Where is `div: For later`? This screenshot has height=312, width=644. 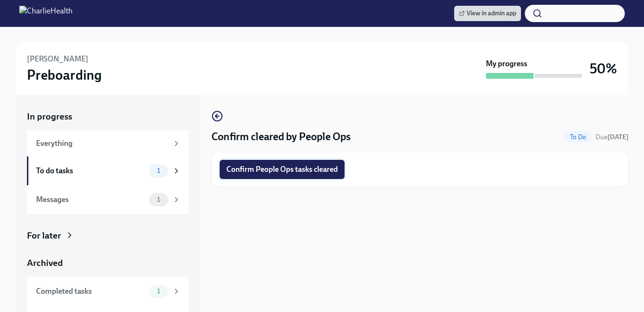 div: For later is located at coordinates (44, 236).